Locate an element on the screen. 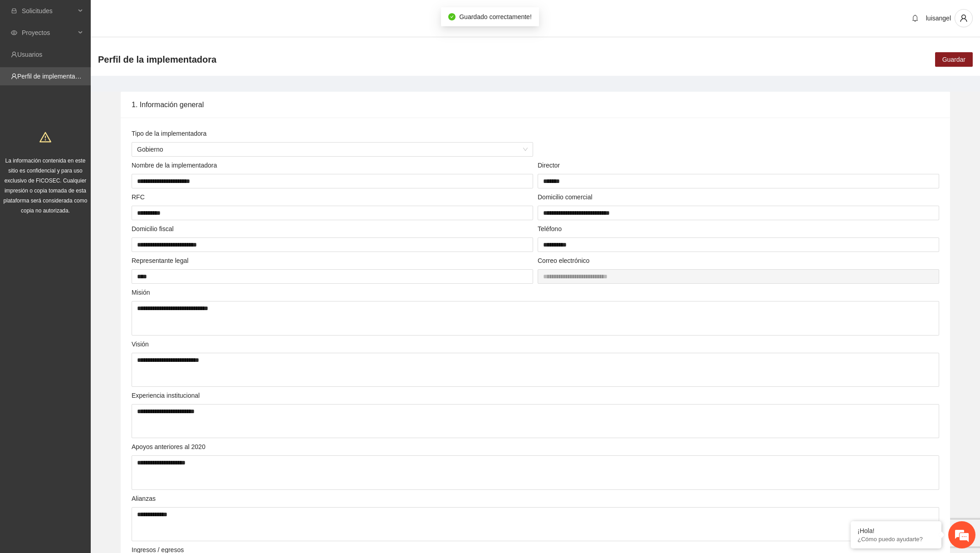  span: inbox is located at coordinates (14, 11).